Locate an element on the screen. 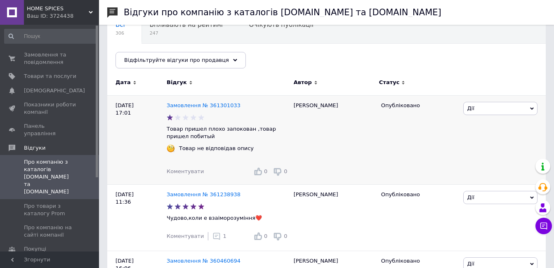  span: 306 is located at coordinates (120, 33).